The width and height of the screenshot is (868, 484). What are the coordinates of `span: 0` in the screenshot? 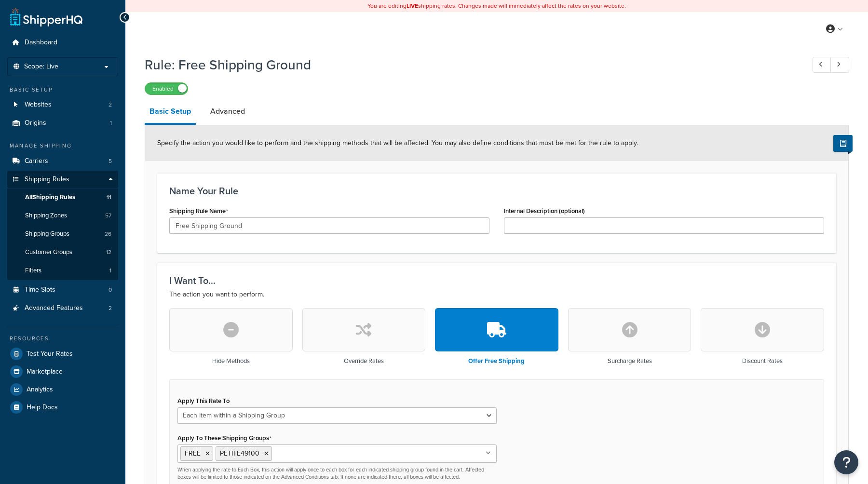 It's located at (110, 290).